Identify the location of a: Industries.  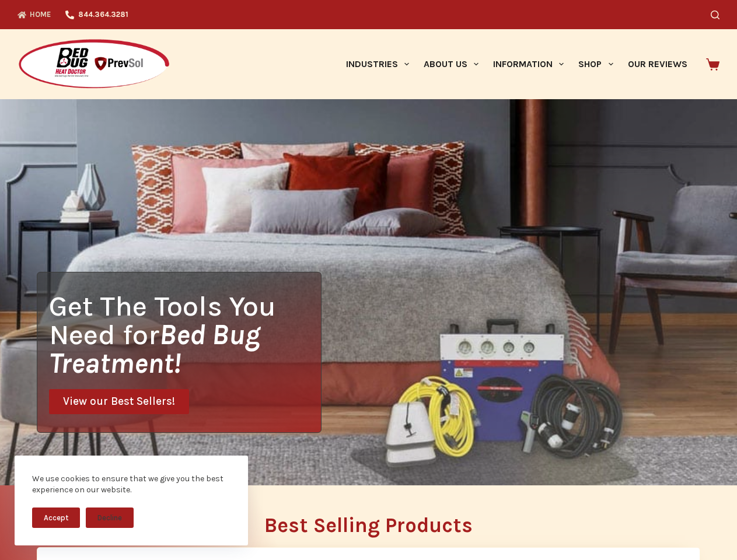
(377, 64).